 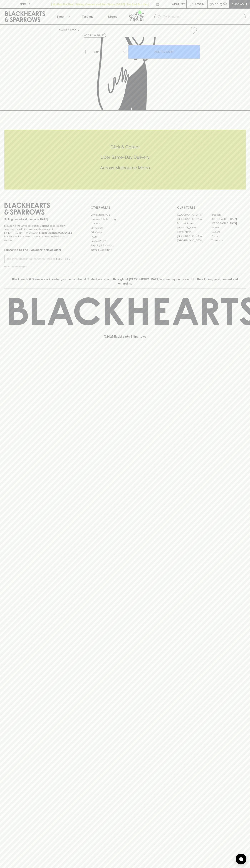 I want to click on p: Bottle, so click(x=98, y=52).